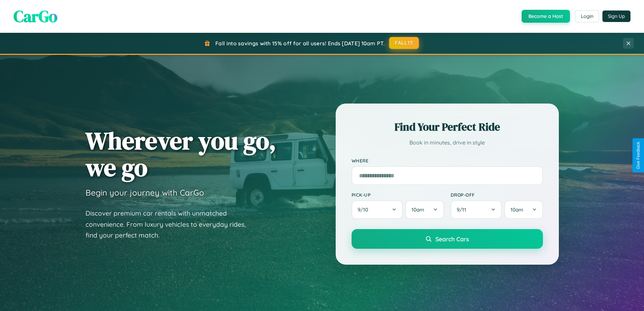  Describe the element at coordinates (447, 143) in the screenshot. I see `p: Book in minutes, drive in style` at that location.